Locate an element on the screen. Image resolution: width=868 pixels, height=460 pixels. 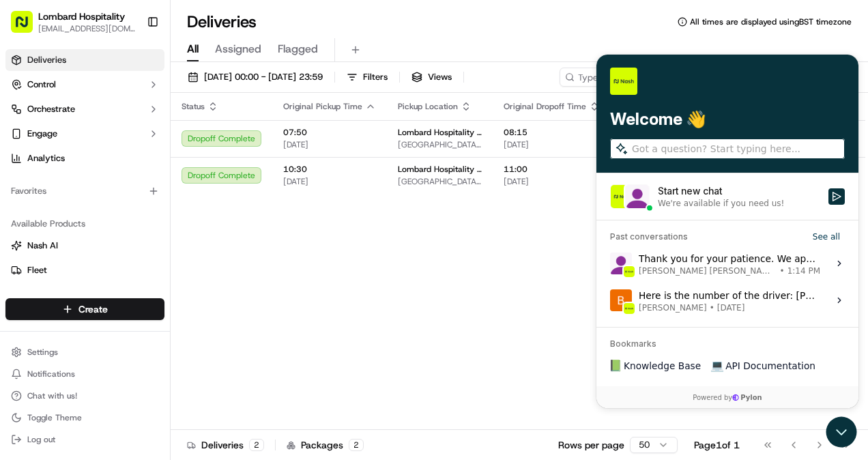
span: 1:14 PM is located at coordinates (207, 216).